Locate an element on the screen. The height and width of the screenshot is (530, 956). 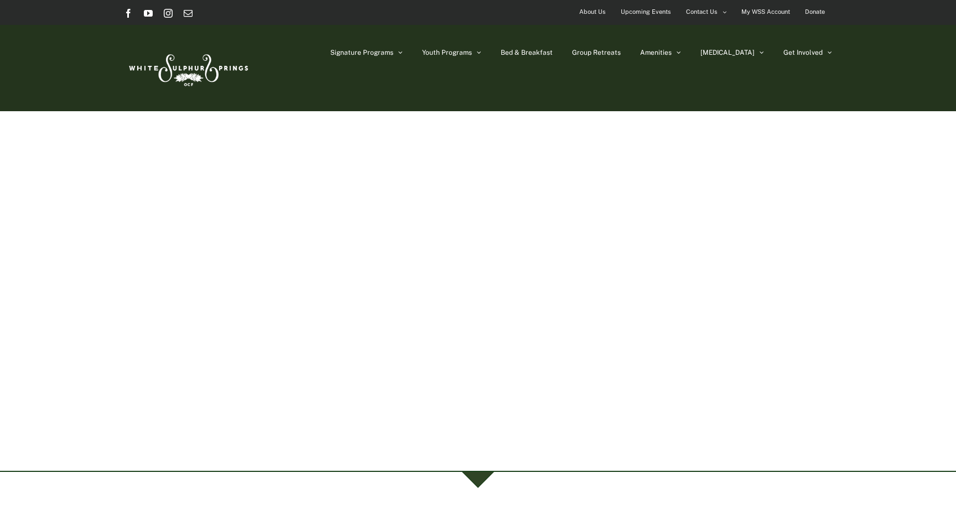
span: Upcoming Events is located at coordinates (646, 12).